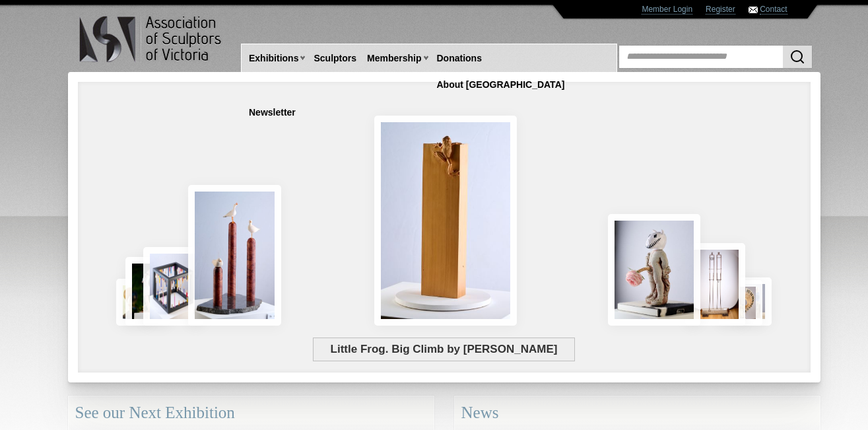  What do you see at coordinates (720, 9) in the screenshot?
I see `a: Register` at bounding box center [720, 9].